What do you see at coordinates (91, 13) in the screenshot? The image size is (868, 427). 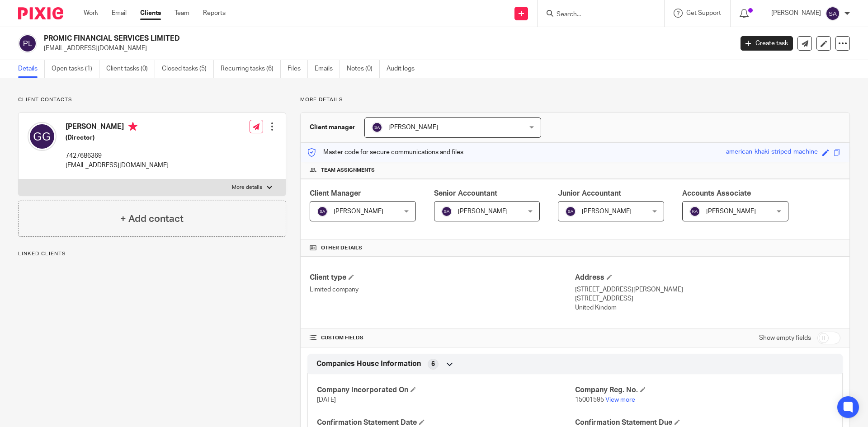 I see `a: Work` at bounding box center [91, 13].